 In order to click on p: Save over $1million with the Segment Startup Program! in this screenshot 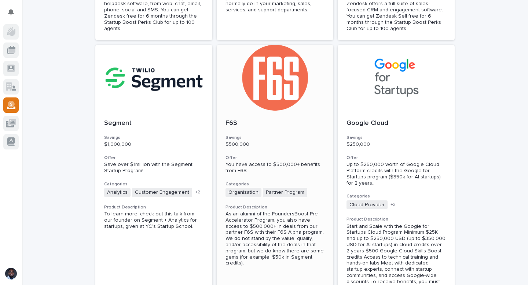, I will do `click(154, 168)`.